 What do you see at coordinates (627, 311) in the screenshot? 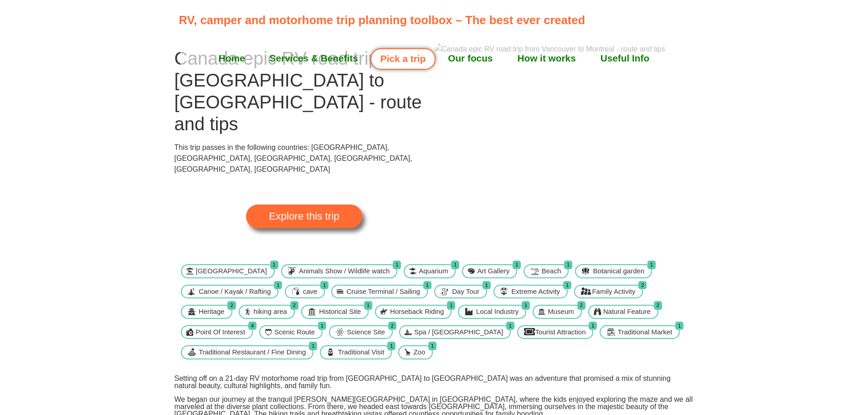
I see `span: Natural Feature` at bounding box center [627, 311].